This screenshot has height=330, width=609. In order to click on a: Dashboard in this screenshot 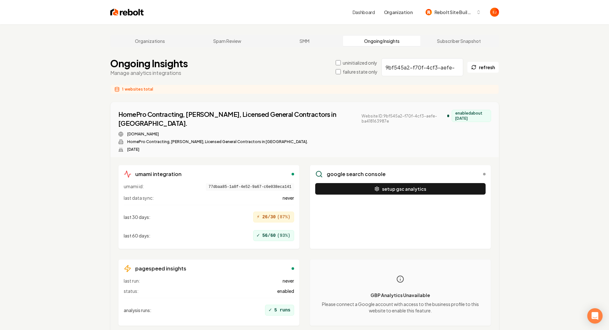, I will do `click(364, 12)`.